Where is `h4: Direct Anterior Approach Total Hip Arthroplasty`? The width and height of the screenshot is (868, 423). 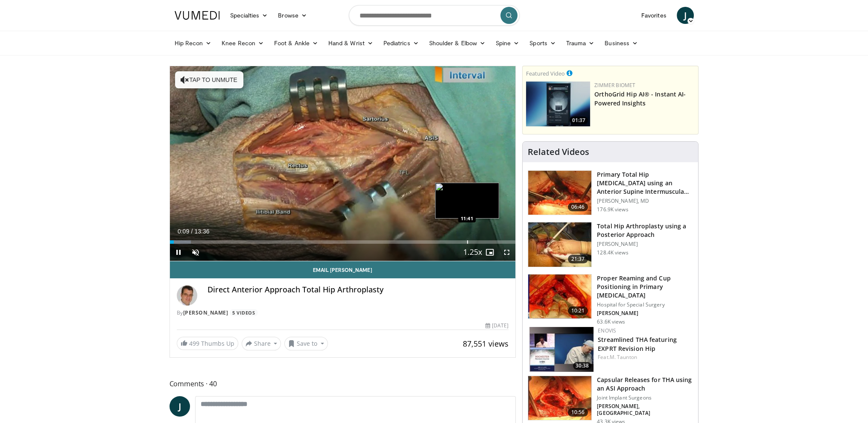 h4: Direct Anterior Approach Total Hip Arthroplasty is located at coordinates (359, 290).